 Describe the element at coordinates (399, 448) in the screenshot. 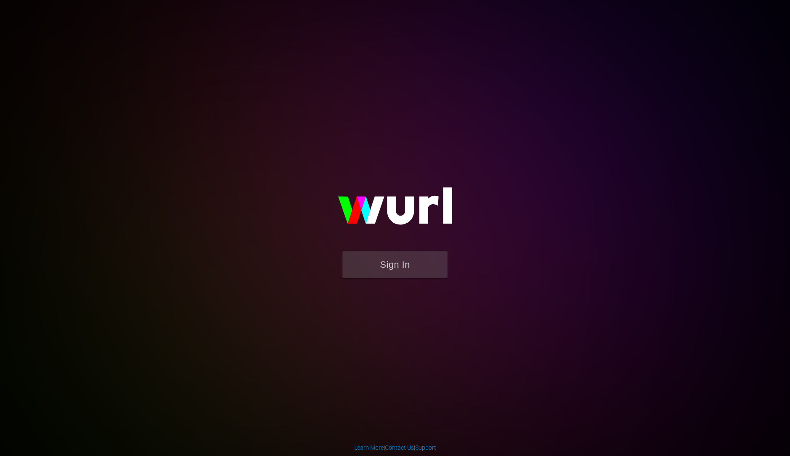

I see `a: Contact Us` at that location.